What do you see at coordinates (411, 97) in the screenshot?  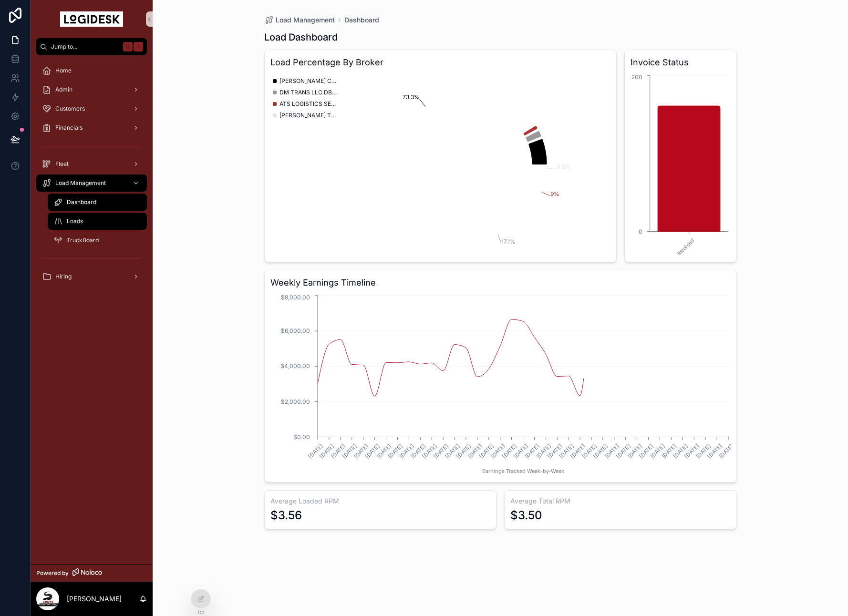 I see `tspan: 73.3%` at bounding box center [411, 97].